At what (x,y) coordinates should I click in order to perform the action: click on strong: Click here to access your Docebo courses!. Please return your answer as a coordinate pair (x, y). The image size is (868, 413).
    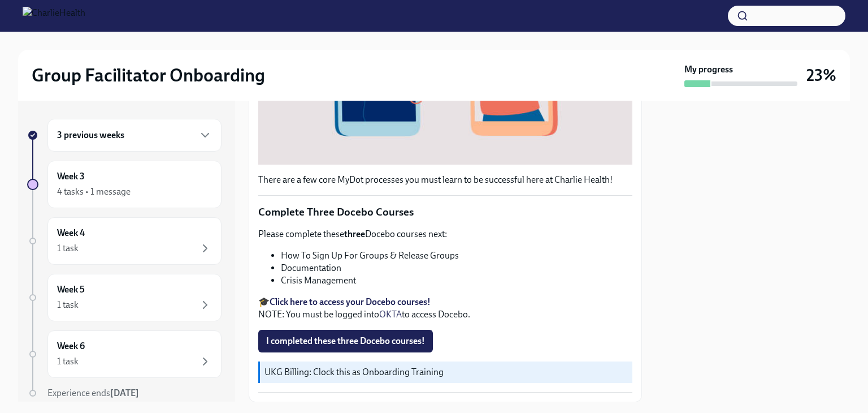
    Looking at the image, I should click on (350, 301).